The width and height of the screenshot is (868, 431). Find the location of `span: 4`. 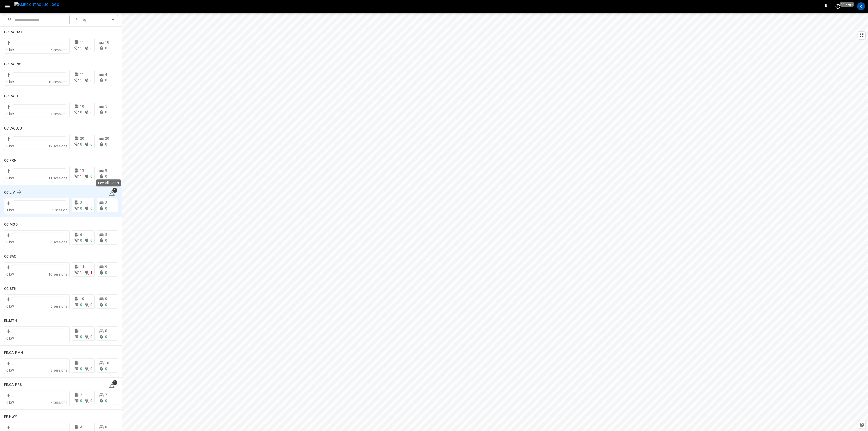

span: 4 is located at coordinates (106, 74).